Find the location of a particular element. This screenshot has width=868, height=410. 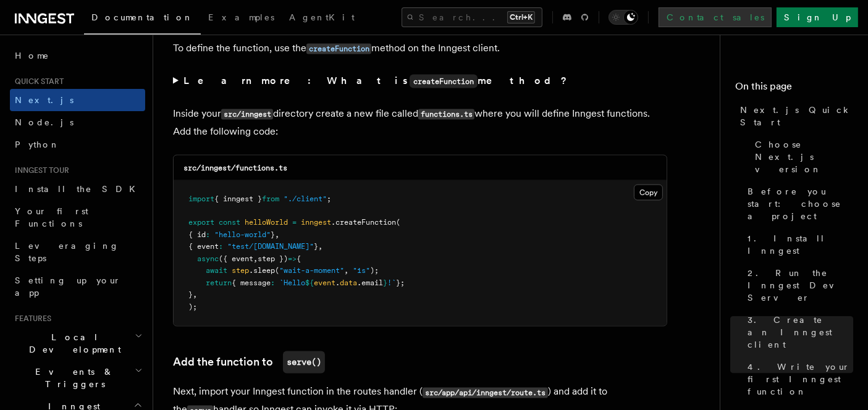

span: "./client" is located at coordinates (305, 199).